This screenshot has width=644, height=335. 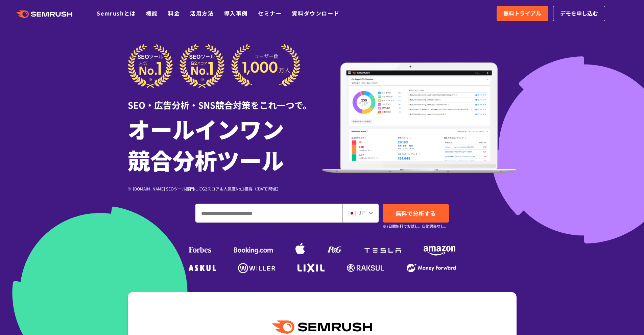 I want to click on span: デモを申し込む, so click(x=579, y=14).